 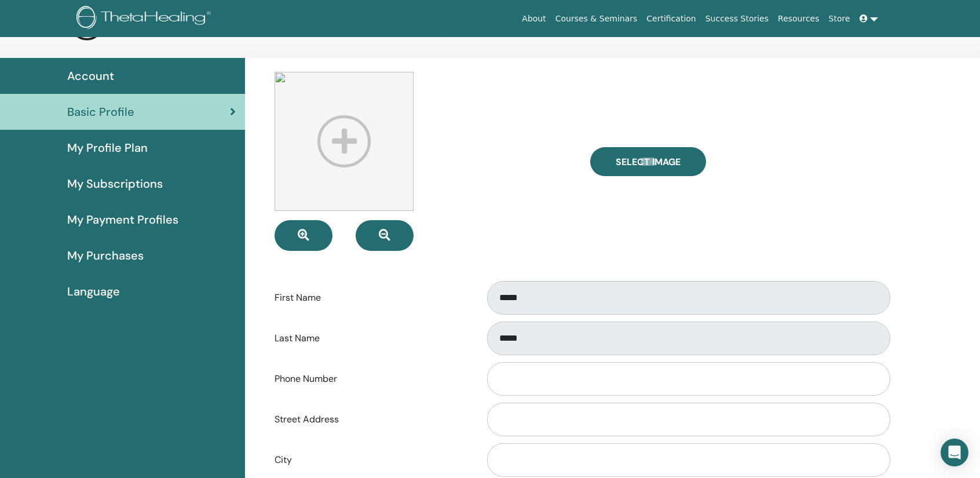 I want to click on span: Basic Profile, so click(x=101, y=112).